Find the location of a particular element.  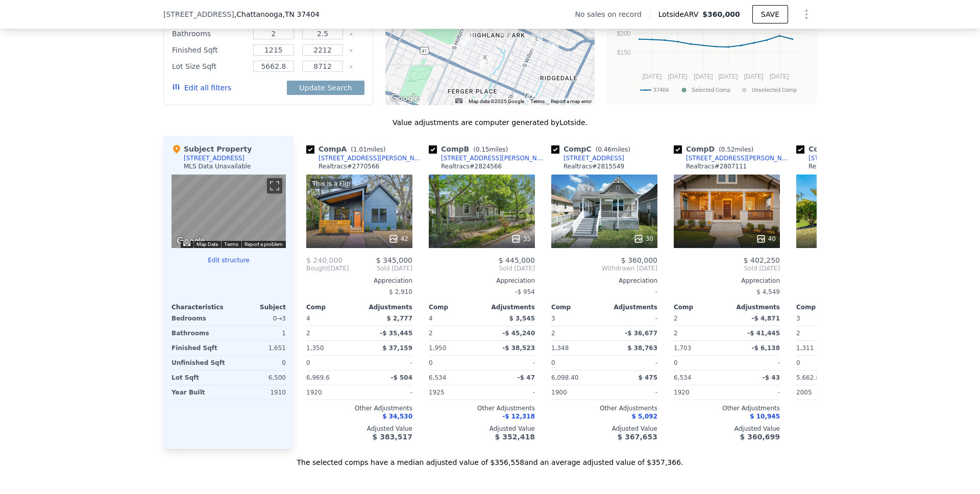

span: -$ 47 is located at coordinates (526, 377).